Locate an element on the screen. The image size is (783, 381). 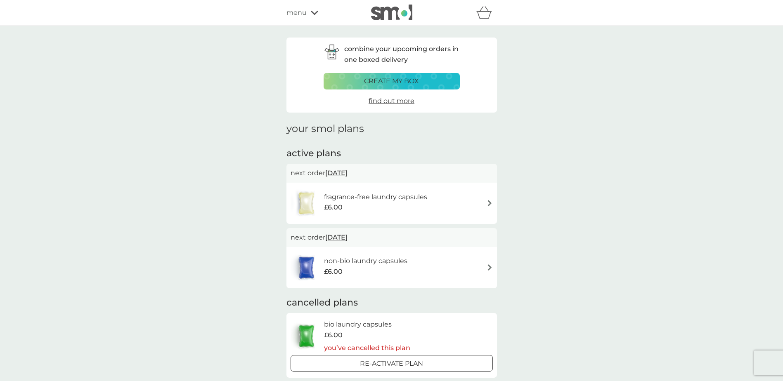
h6: bio laundry capsules is located at coordinates (367, 325).